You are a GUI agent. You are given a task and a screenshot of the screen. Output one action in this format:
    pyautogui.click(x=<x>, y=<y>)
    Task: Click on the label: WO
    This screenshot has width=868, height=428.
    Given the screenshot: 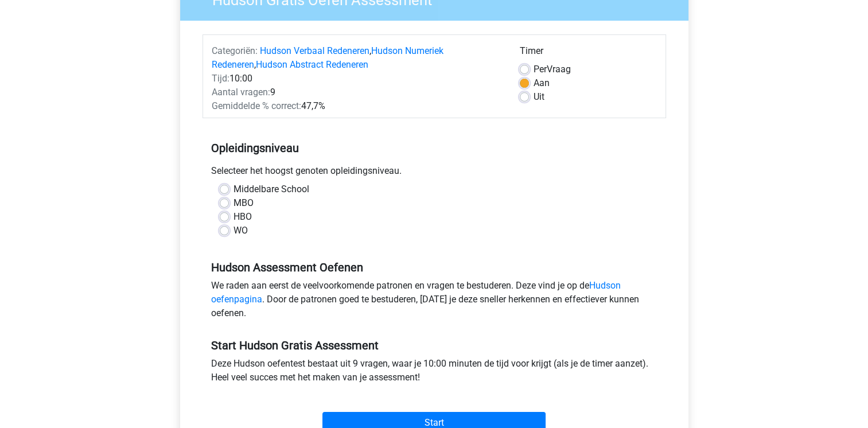 What is the action you would take?
    pyautogui.click(x=240, y=231)
    